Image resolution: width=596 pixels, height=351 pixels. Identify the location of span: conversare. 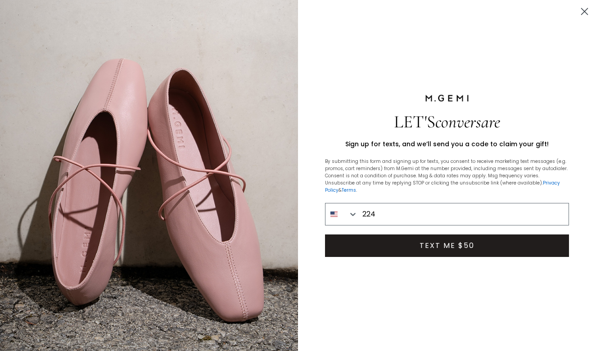
(468, 122).